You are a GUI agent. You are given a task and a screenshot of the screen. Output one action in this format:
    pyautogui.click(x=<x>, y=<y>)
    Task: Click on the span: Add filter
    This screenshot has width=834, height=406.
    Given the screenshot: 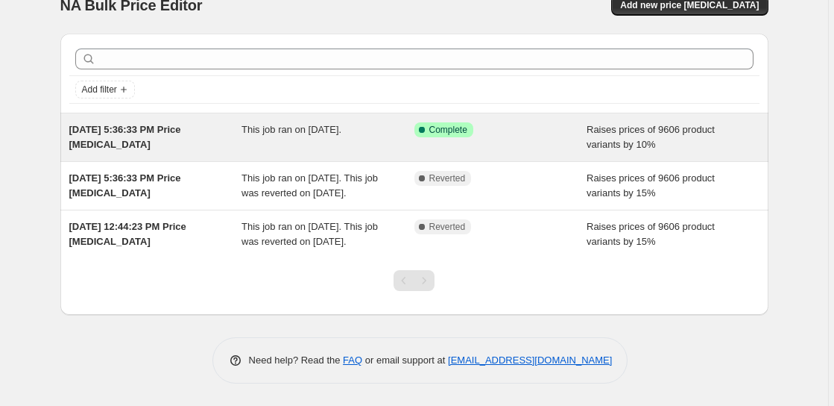 What is the action you would take?
    pyautogui.click(x=99, y=89)
    